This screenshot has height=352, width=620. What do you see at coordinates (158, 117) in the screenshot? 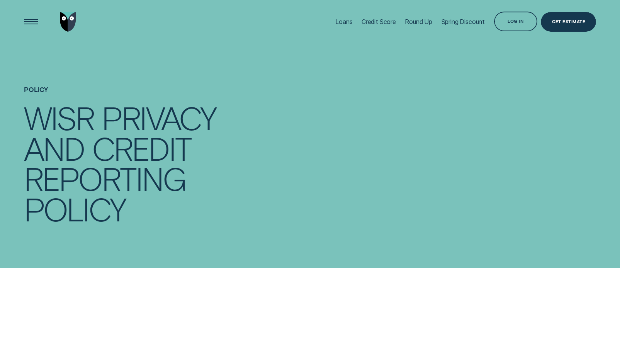
I see `div: Privacy` at bounding box center [158, 117].